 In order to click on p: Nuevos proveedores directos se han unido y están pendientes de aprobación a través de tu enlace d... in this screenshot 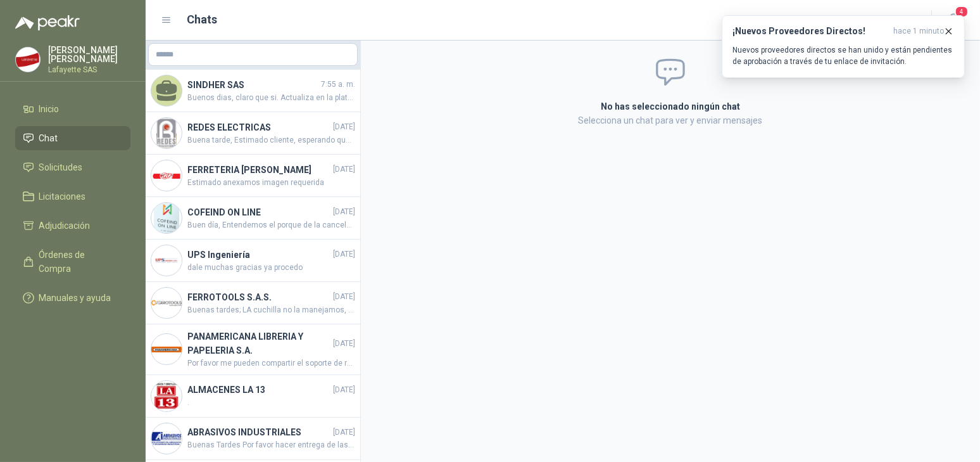, I will do `click(843, 55)`.